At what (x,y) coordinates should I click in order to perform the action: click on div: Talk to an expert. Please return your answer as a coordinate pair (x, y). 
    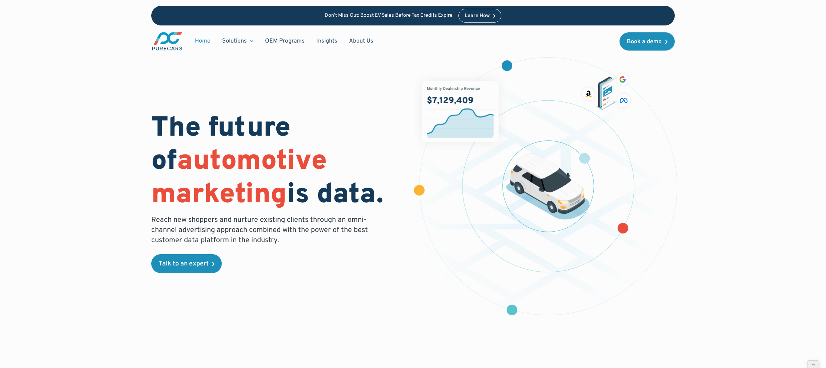
    Looking at the image, I should click on (184, 264).